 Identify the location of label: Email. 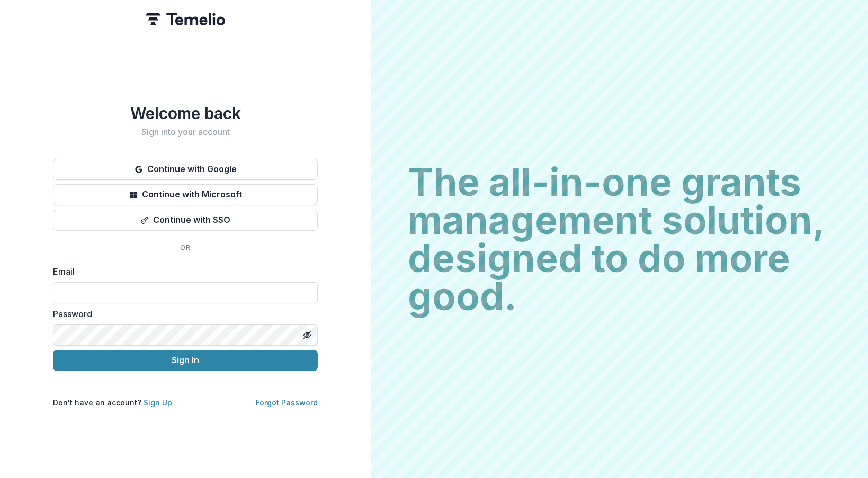
(182, 271).